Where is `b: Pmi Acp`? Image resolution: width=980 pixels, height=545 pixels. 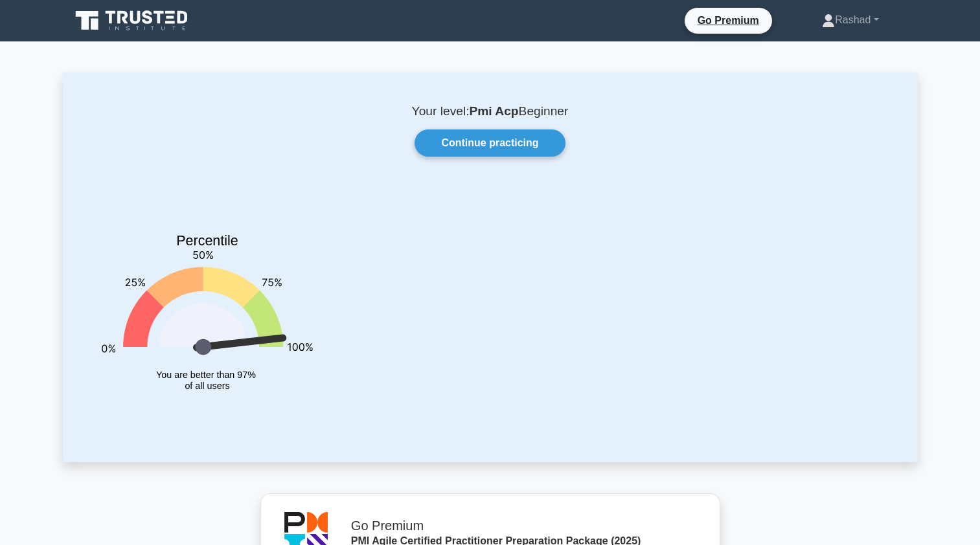 b: Pmi Acp is located at coordinates (494, 111).